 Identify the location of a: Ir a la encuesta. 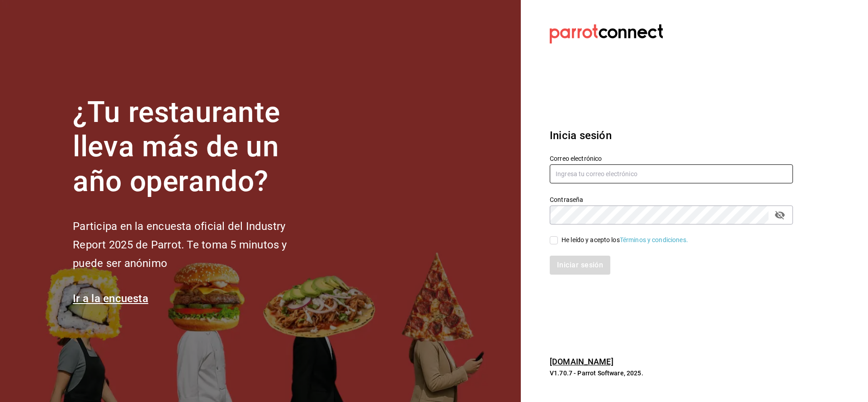
(110, 298).